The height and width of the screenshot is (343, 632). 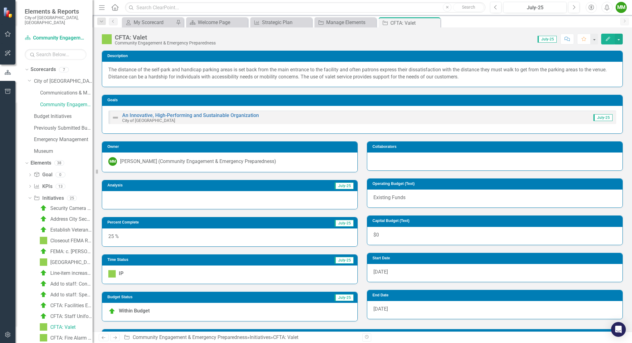 I want to click on img: Not Defined, so click(x=115, y=118).